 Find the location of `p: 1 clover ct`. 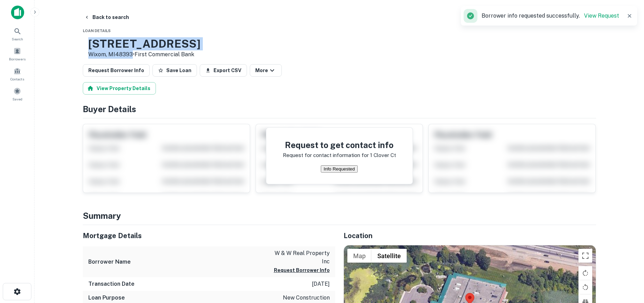

p: 1 clover ct is located at coordinates (383, 156).